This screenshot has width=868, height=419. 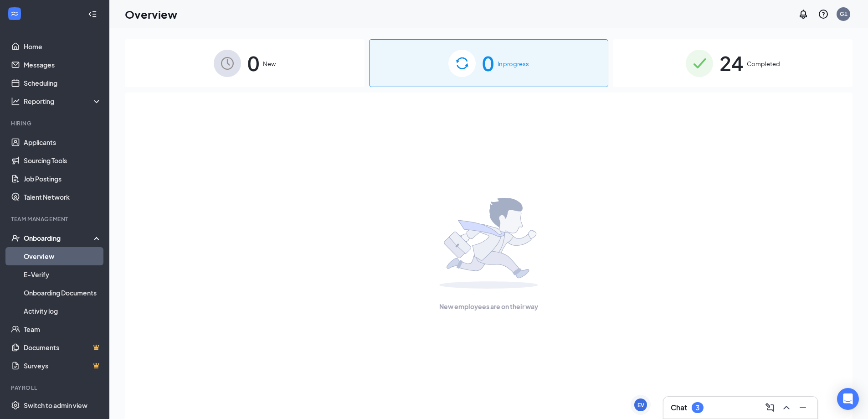 I want to click on a: Talent Network, so click(x=63, y=197).